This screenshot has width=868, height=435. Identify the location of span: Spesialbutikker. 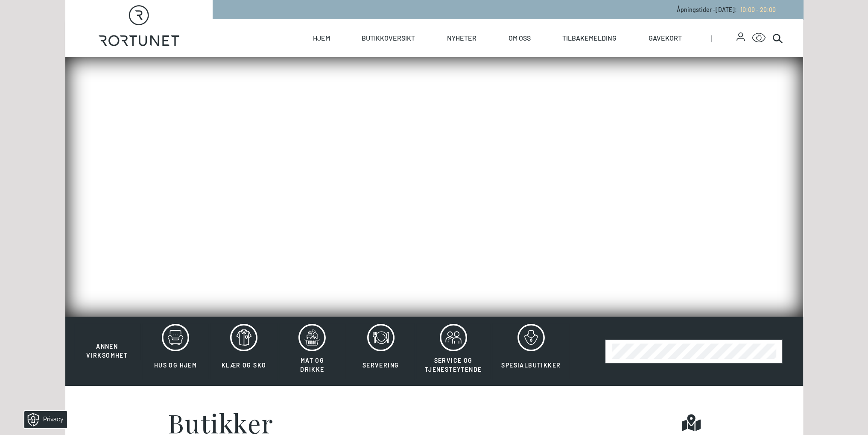
(531, 365).